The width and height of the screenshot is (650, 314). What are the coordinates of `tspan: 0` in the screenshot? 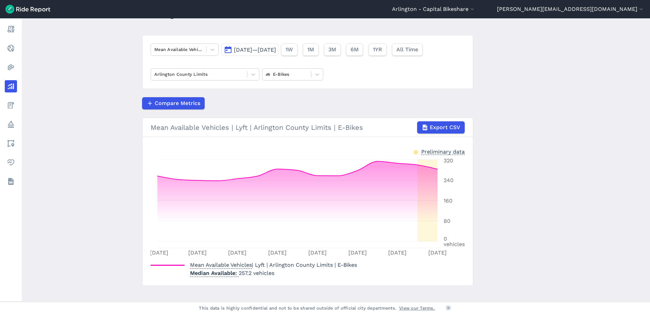 It's located at (446, 239).